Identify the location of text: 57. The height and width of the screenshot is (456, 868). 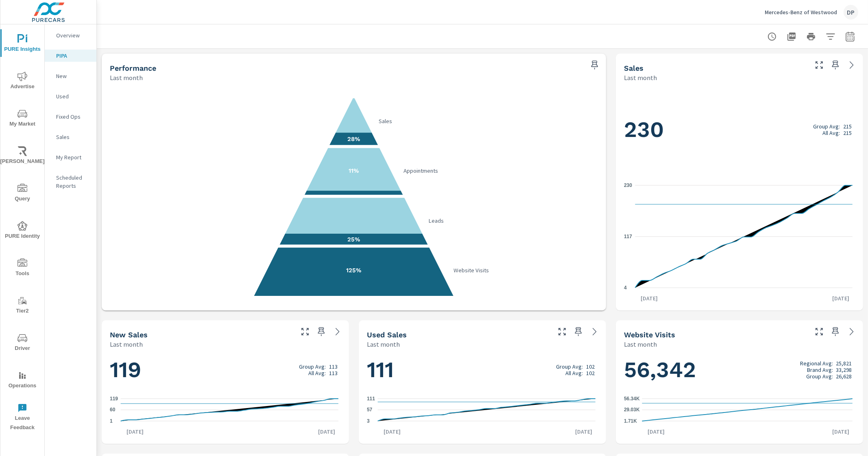
(370, 410).